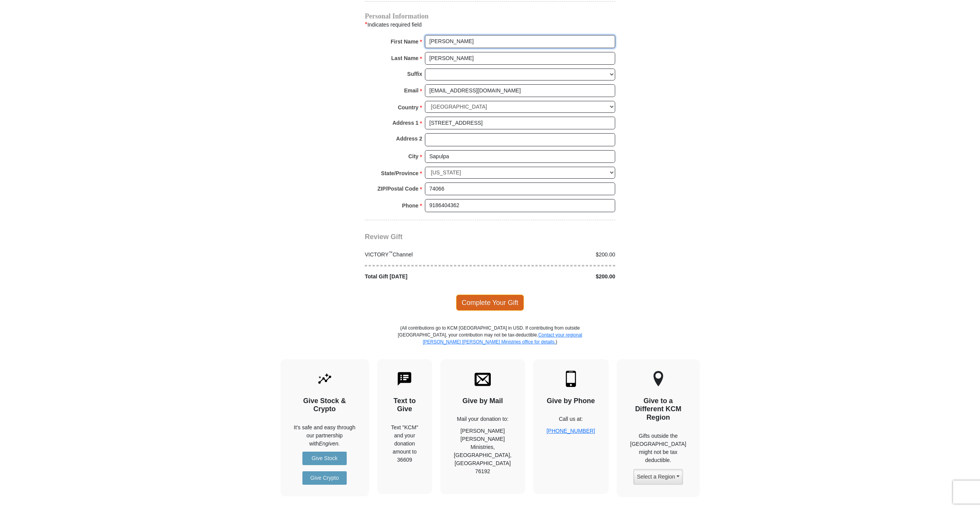 This screenshot has height=509, width=980. What do you see at coordinates (415, 74) in the screenshot?
I see `strong: Suffix` at bounding box center [415, 74].